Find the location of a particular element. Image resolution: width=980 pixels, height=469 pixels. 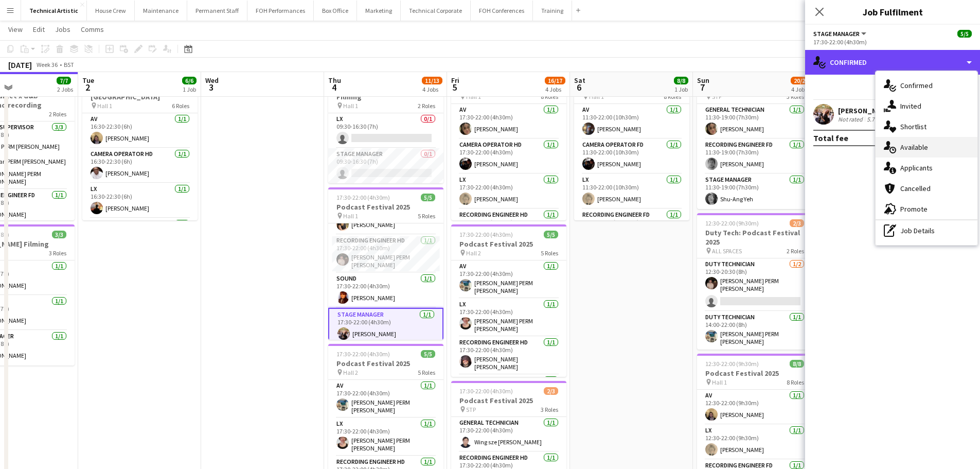

span: 2/3 is located at coordinates (551, 391).